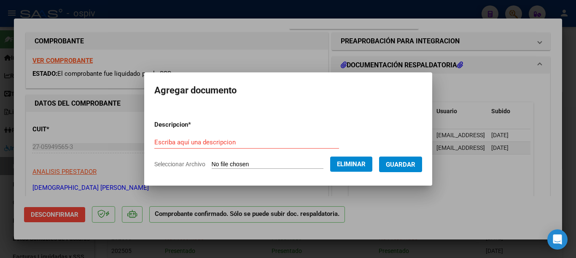 The image size is (576, 258). I want to click on span: Eliminar, so click(351, 164).